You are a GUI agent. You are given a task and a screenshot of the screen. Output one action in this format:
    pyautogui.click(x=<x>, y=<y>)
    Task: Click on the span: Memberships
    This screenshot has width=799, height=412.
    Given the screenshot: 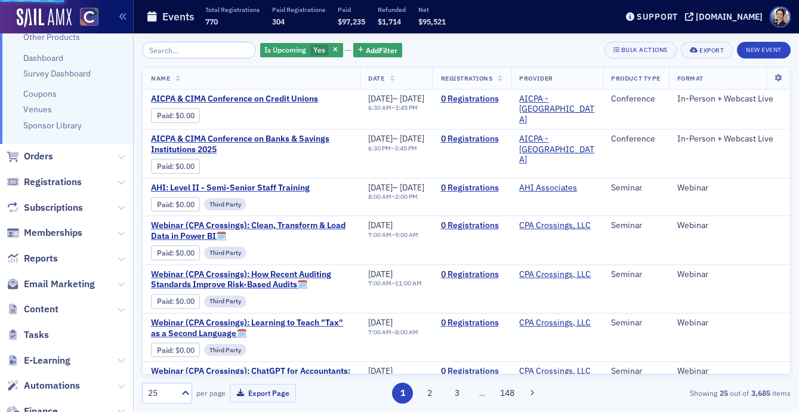 What is the action you would take?
    pyautogui.click(x=53, y=233)
    